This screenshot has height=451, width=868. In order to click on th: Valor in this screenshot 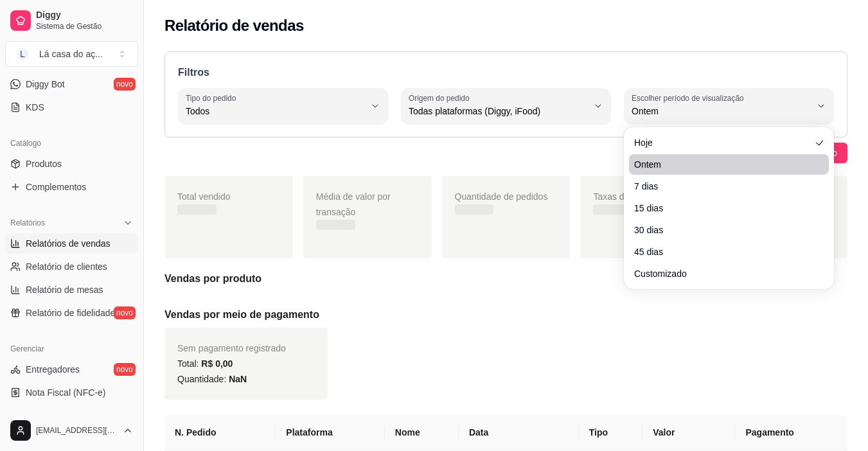, I will do `click(688, 432)`.